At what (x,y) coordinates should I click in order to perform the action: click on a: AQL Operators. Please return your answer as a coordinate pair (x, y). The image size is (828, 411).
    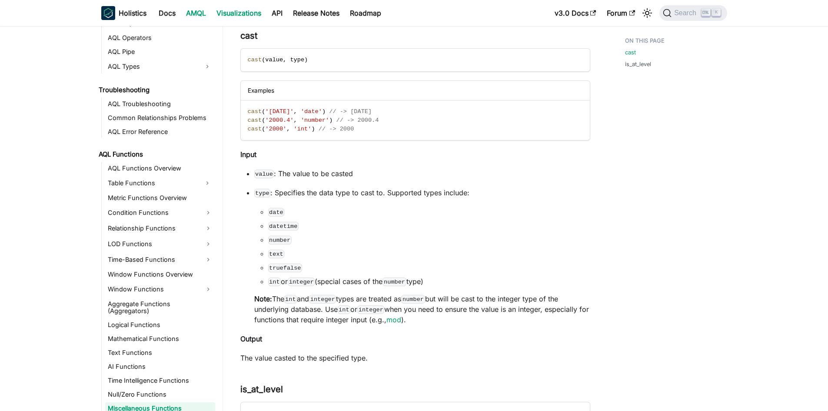
    Looking at the image, I should click on (160, 38).